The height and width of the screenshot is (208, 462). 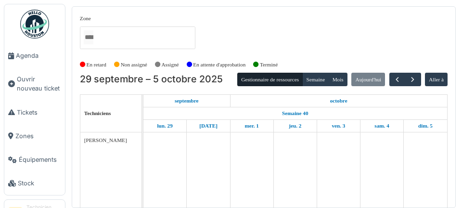 I want to click on button: Précédent, so click(x=397, y=79).